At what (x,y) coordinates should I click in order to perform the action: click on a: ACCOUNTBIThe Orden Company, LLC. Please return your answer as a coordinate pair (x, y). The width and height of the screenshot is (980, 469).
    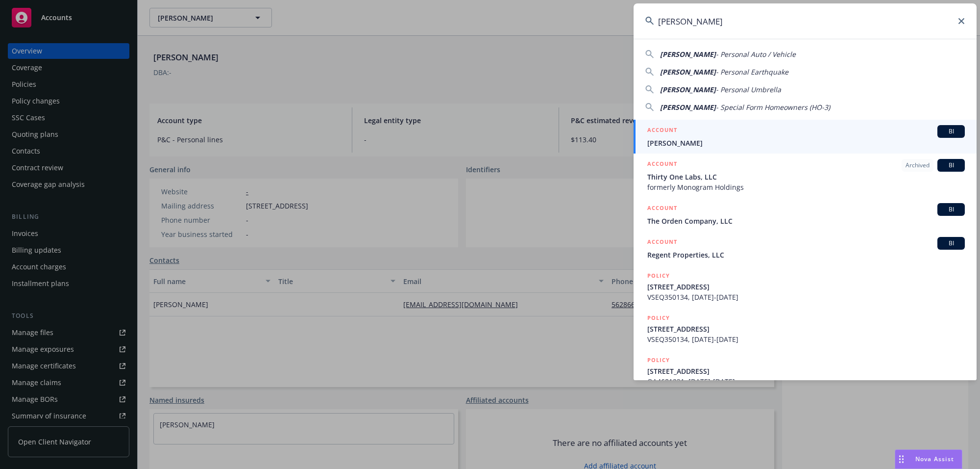
    Looking at the image, I should click on (805, 214).